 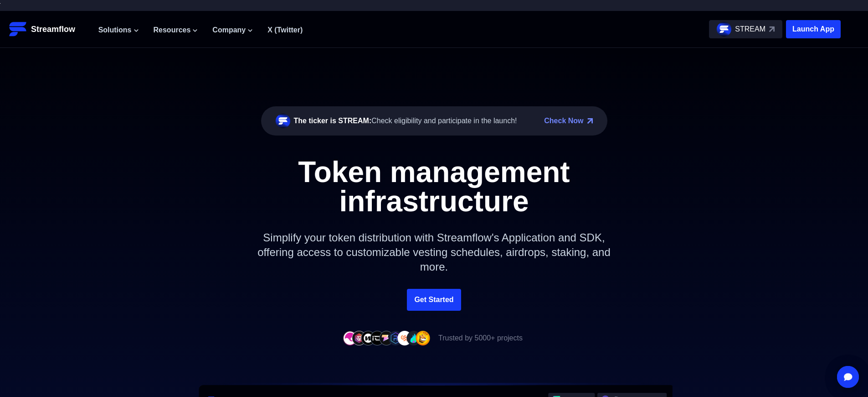 I want to click on a: X (Twitter), so click(x=285, y=29).